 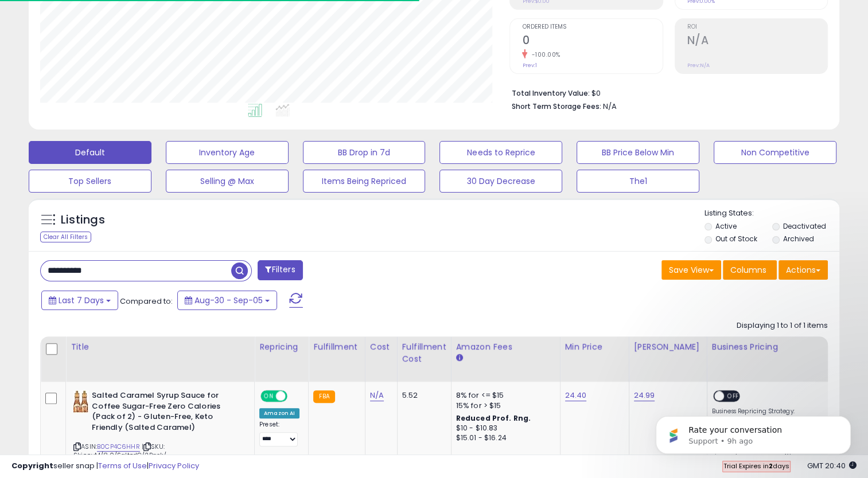 I want to click on span: Ordered Items, so click(x=593, y=27).